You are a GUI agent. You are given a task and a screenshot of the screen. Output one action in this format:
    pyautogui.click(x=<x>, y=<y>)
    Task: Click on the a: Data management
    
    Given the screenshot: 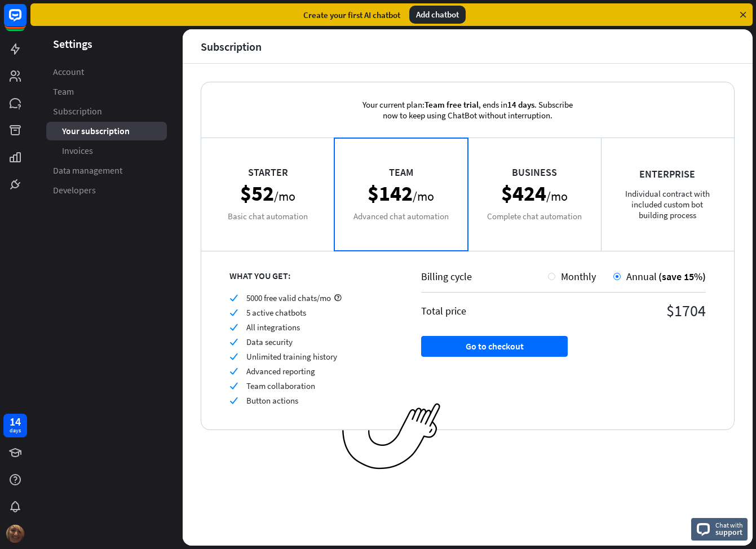 What is the action you would take?
    pyautogui.click(x=107, y=170)
    